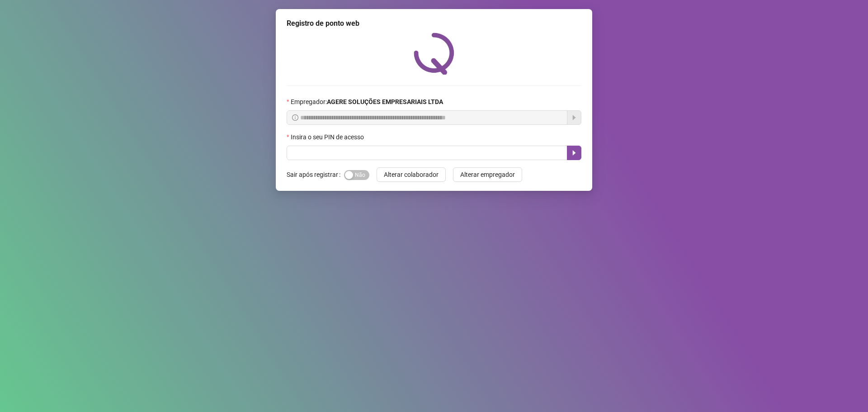  What do you see at coordinates (367, 102) in the screenshot?
I see `span: Empregador :` at bounding box center [367, 102].